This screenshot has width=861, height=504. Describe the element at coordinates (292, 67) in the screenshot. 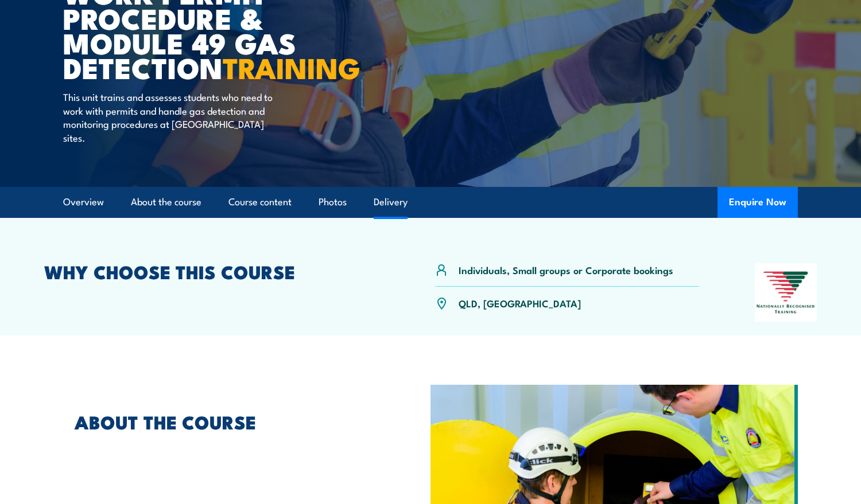

I see `strong: TRAINING` at that location.